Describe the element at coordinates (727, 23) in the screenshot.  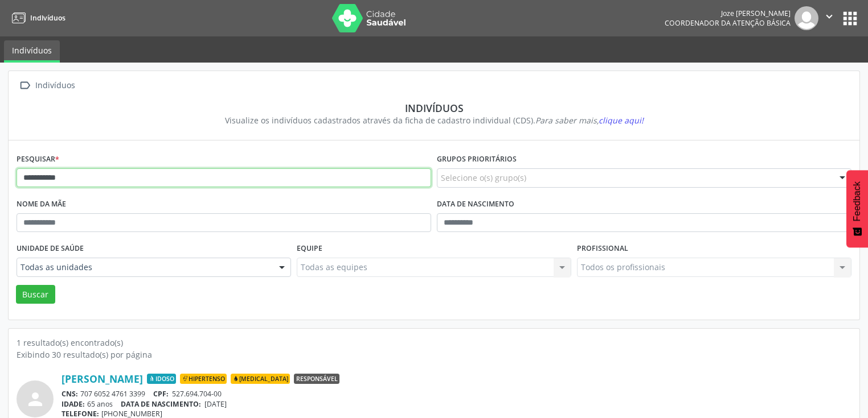
I see `span: Coordenador da Atenção Básica` at that location.